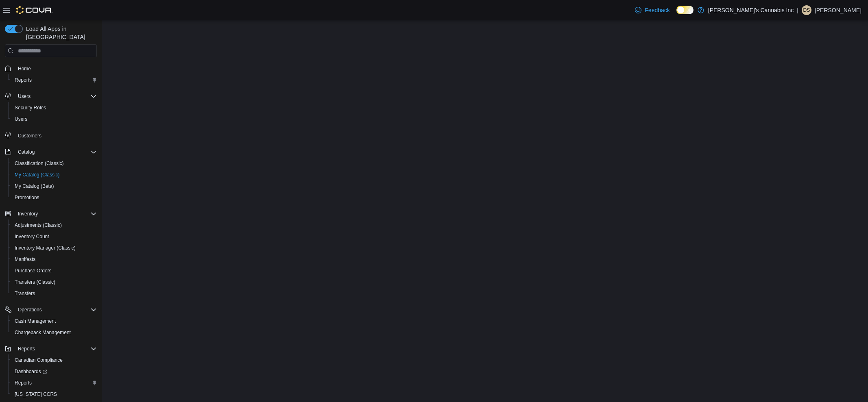 The image size is (868, 402). Describe the element at coordinates (56, 310) in the screenshot. I see `span: Operations` at that location.